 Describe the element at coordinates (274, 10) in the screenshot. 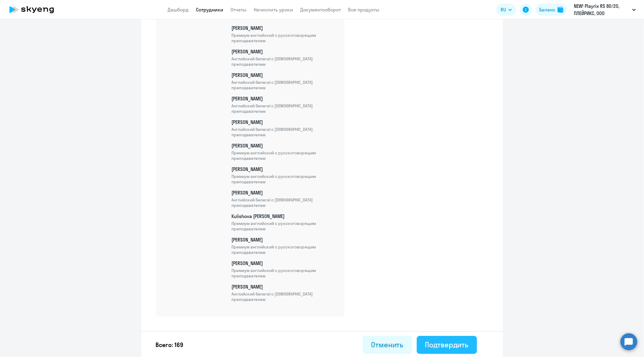

I see `a: Начислить уроки` at that location.